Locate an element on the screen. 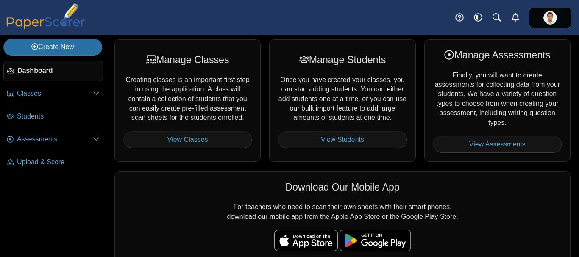 The height and width of the screenshot is (257, 579). a: Assessments is located at coordinates (53, 140).